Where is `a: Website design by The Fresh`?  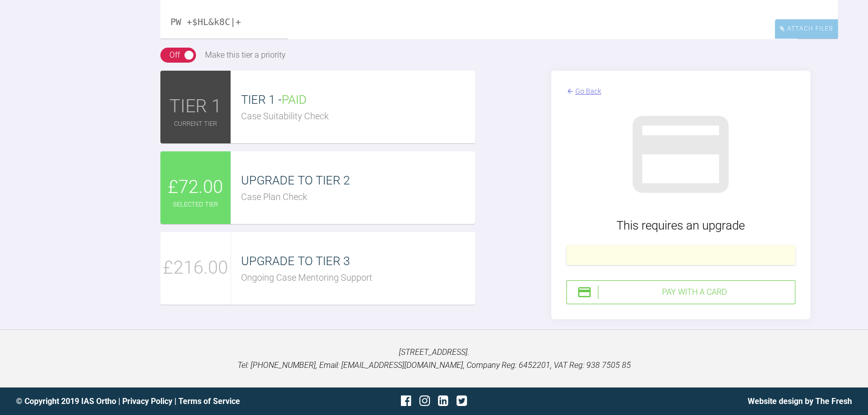
a: Website design by The Fresh is located at coordinates (800, 401).